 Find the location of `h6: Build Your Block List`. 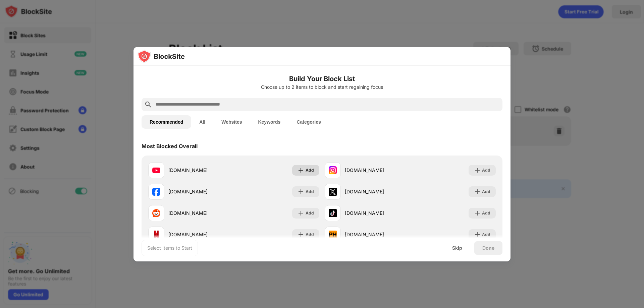

h6: Build Your Block List is located at coordinates (322, 79).